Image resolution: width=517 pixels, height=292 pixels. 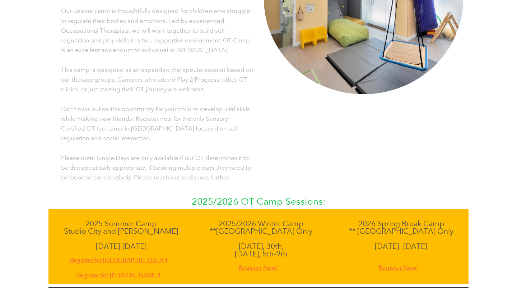 What do you see at coordinates (157, 168) in the screenshot?
I see `p: Please note: Single Days are only available if our OT determines it to be therapeutically appropr...` at bounding box center [157, 168].